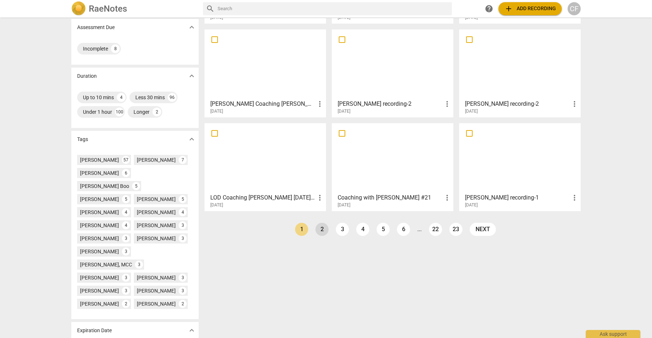 The width and height of the screenshot is (652, 338). Describe the element at coordinates (435, 230) in the screenshot. I see `a: Page 22` at that location.